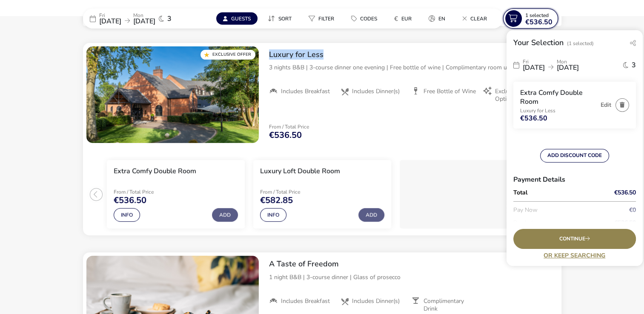 The width and height of the screenshot is (644, 314). What do you see at coordinates (322, 194) in the screenshot?
I see `swiper-slide: 2 / 3` at bounding box center [322, 194].